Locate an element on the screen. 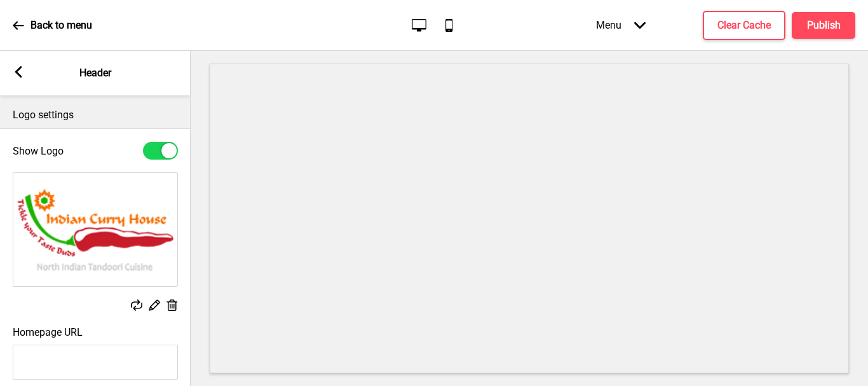 This screenshot has width=868, height=386. a: Back to menu is located at coordinates (52, 26).